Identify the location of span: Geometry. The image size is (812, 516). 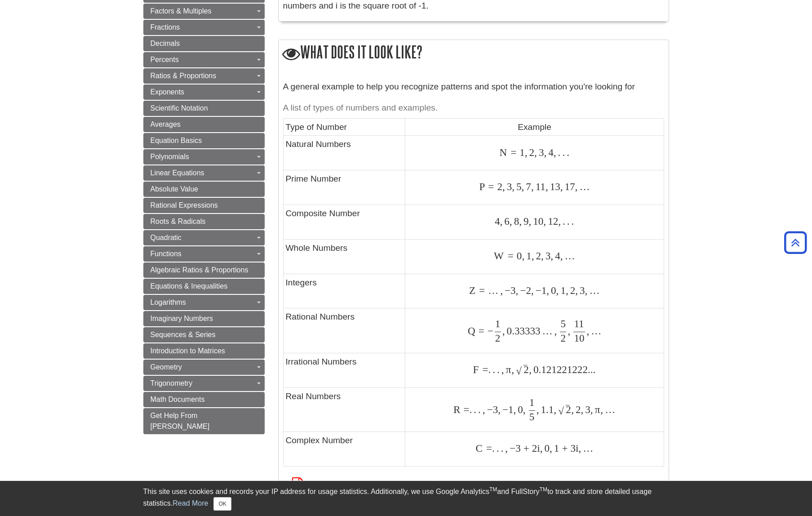
(166, 367).